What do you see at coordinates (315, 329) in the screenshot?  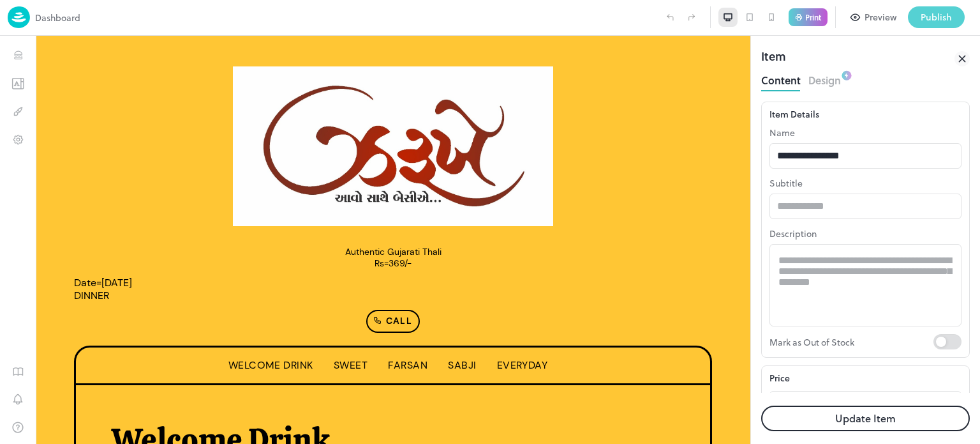 I see `span: Sweet` at bounding box center [315, 329].